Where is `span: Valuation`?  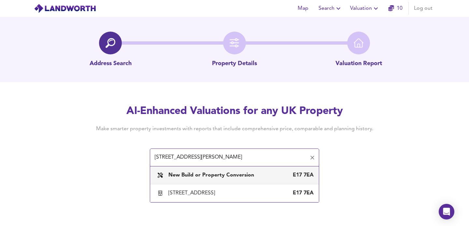
span: Valuation is located at coordinates (365, 8).